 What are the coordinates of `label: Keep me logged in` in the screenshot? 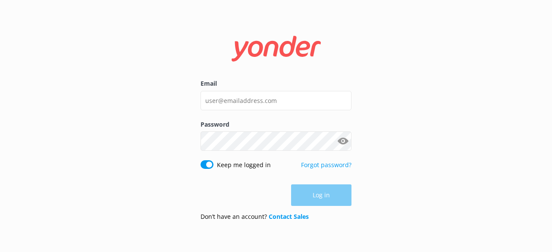 It's located at (244, 165).